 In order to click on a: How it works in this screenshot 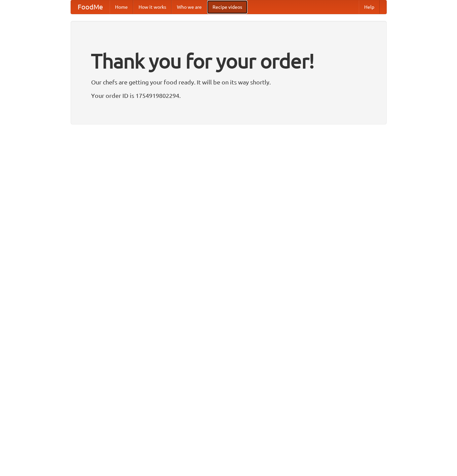, I will do `click(153, 7)`.